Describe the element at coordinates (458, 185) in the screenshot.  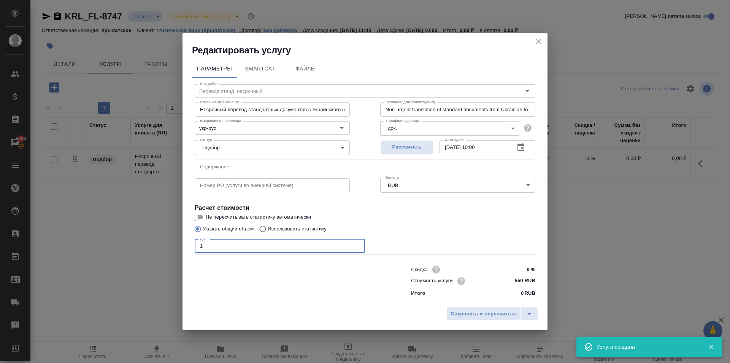
I see `div: RUB` at that location.